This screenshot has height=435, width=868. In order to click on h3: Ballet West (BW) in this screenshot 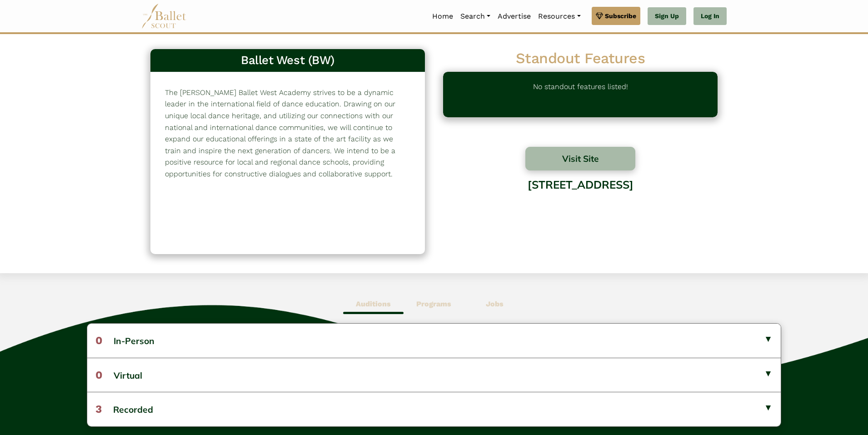, I will do `click(288, 61)`.